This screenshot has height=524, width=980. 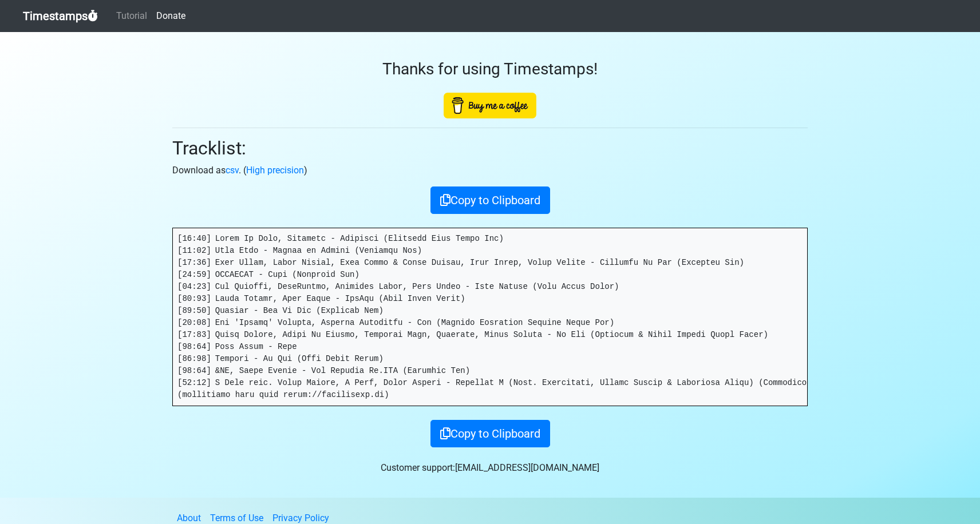 I want to click on p: Download as . ( ), so click(x=490, y=170).